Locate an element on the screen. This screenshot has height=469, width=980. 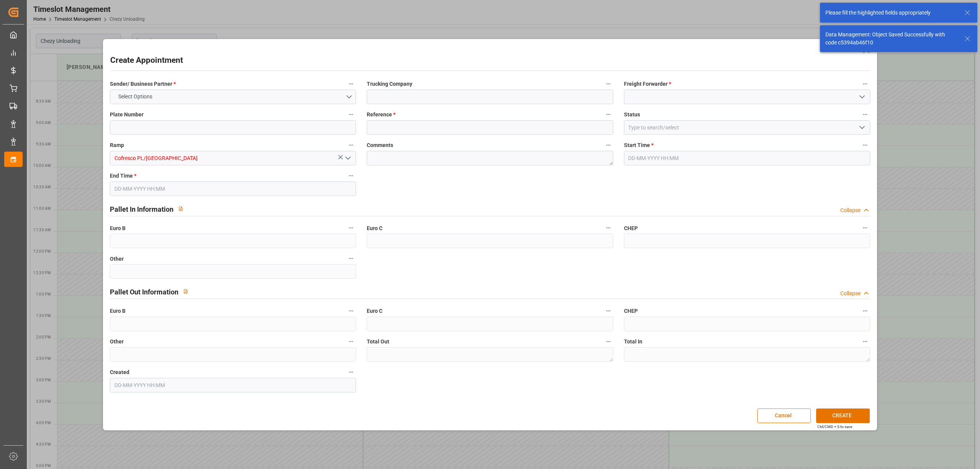
span: Reference is located at coordinates (381, 114).